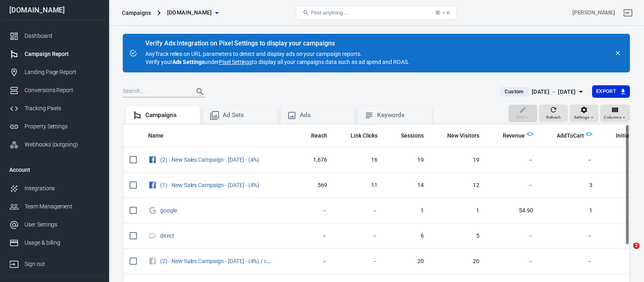 The width and height of the screenshot is (644, 282). Describe the element at coordinates (156, 136) in the screenshot. I see `span: Name` at that location.